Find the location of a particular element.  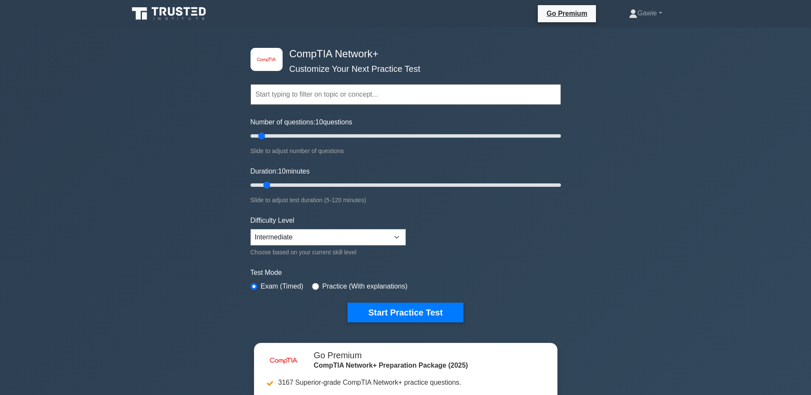

label: Test Mode is located at coordinates (406, 273).